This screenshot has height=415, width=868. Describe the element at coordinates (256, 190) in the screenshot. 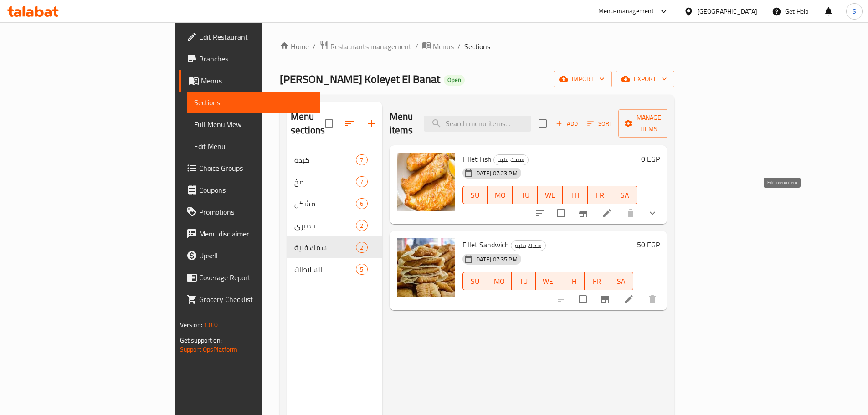

I see `span: Coupons` at that location.